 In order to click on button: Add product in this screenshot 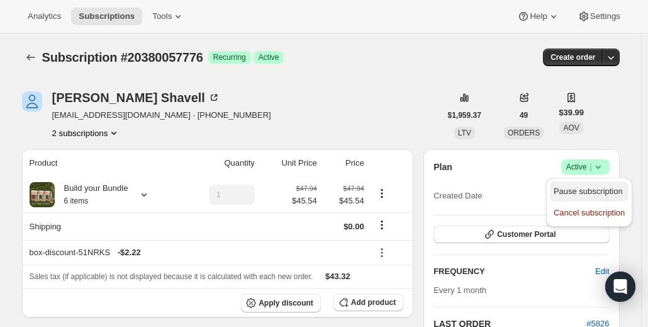, I will do `click(368, 302)`.